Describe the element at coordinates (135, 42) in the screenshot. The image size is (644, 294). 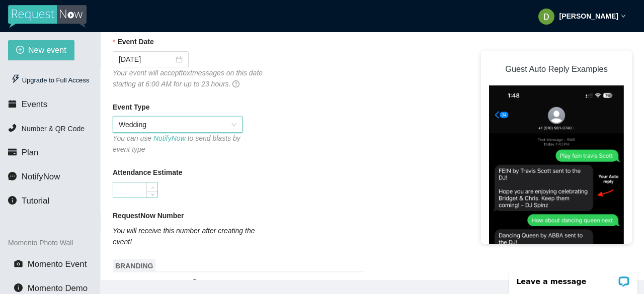
I see `b: Event Date` at that location.